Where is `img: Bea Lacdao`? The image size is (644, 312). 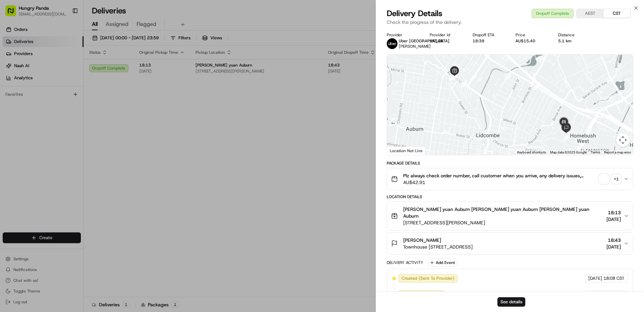 img: Bea Lacdao is located at coordinates (12, 103).